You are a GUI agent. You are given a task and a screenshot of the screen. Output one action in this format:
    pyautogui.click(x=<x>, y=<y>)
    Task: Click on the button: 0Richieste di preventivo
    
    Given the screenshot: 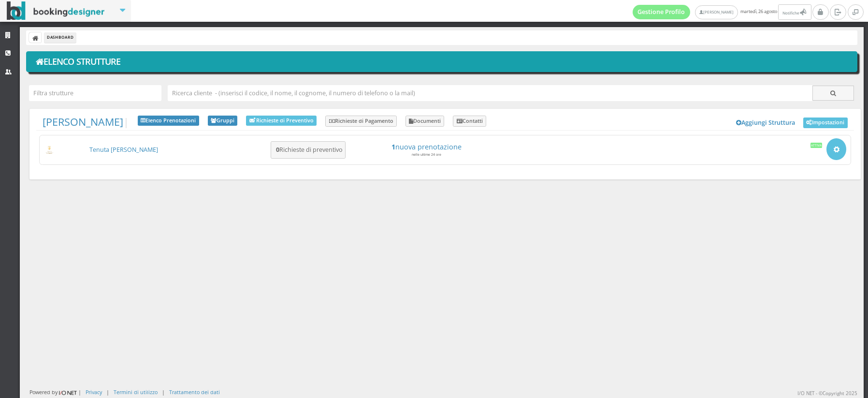 What is the action you would take?
    pyautogui.click(x=308, y=150)
    